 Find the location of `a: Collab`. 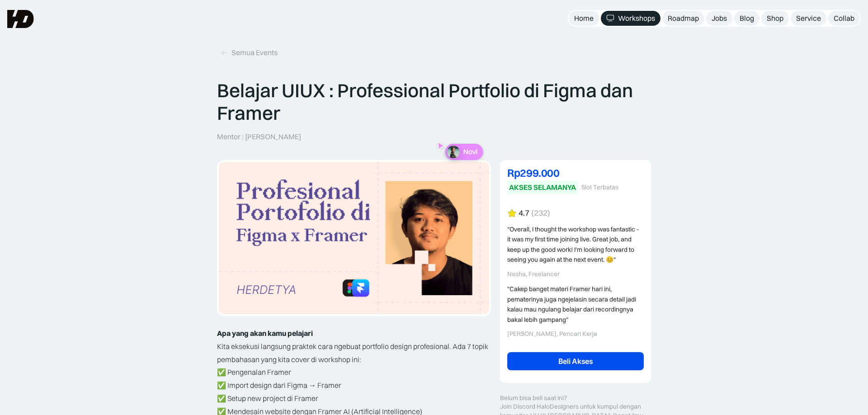

a: Collab is located at coordinates (844, 19).